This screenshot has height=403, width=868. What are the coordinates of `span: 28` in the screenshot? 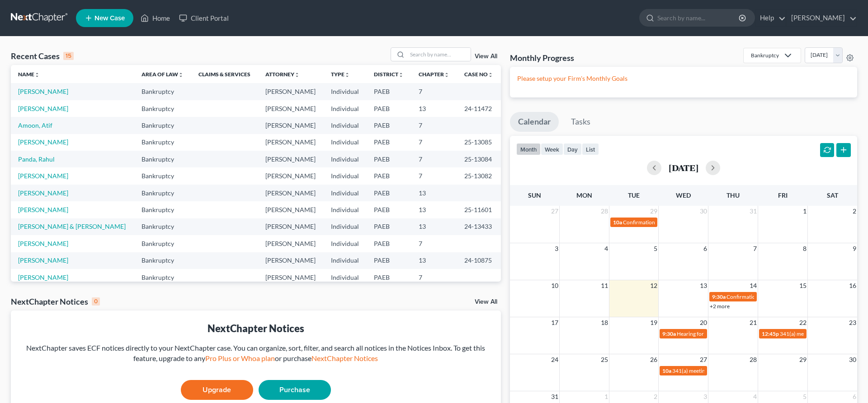 It's located at (753, 360).